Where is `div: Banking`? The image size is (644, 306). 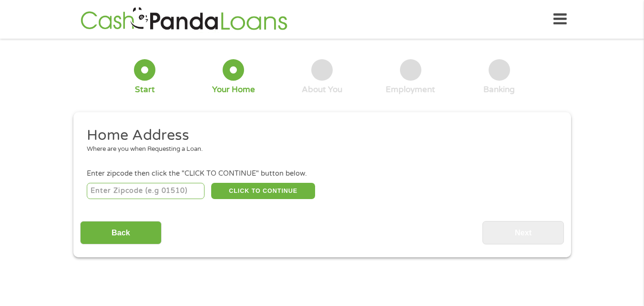 div: Banking is located at coordinates (499, 90).